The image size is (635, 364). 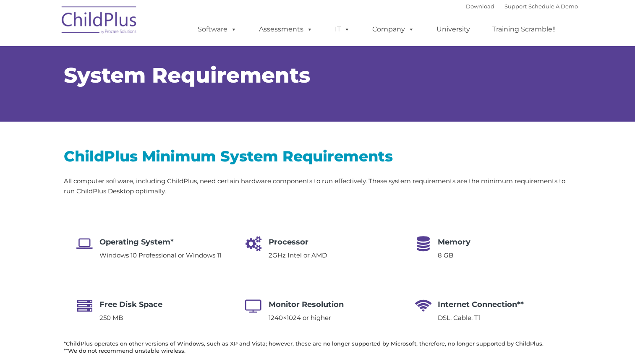 I want to click on a: Assessments, so click(x=286, y=29).